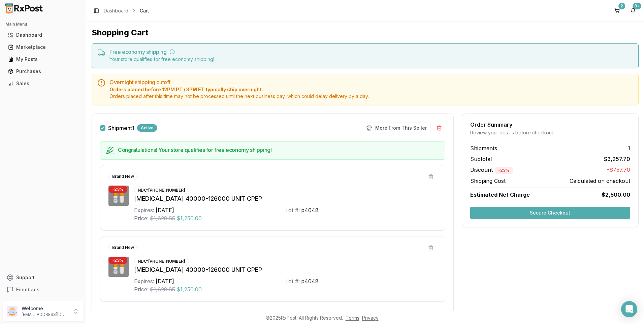 Image resolution: width=644 pixels, height=324 pixels. I want to click on span: Subtotal, so click(481, 159).